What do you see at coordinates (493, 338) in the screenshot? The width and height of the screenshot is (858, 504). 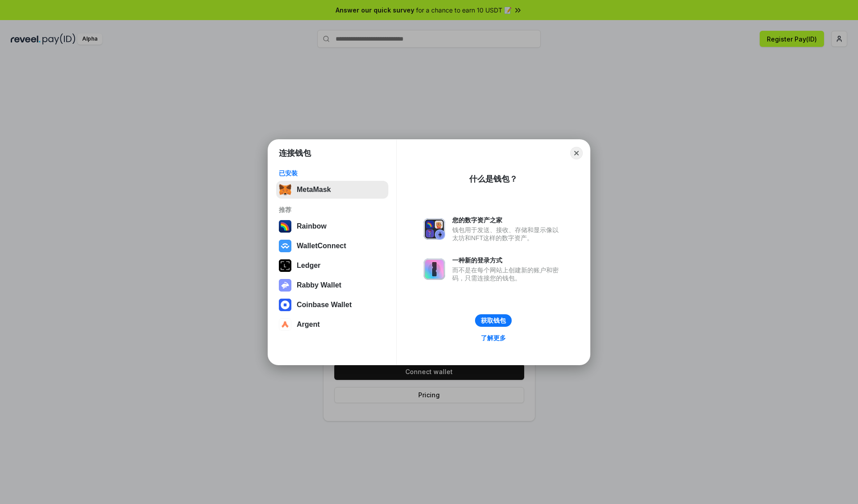 I see `div: 了解更多` at bounding box center [493, 338].